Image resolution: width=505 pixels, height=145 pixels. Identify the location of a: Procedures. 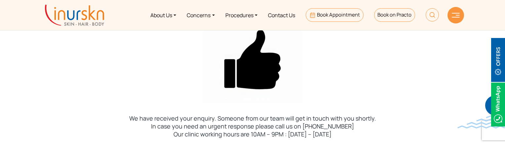
(241, 15).